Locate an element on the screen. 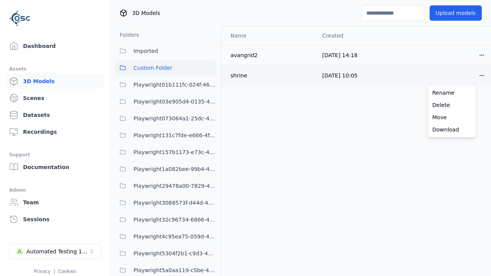  a: Delete is located at coordinates (452, 105).